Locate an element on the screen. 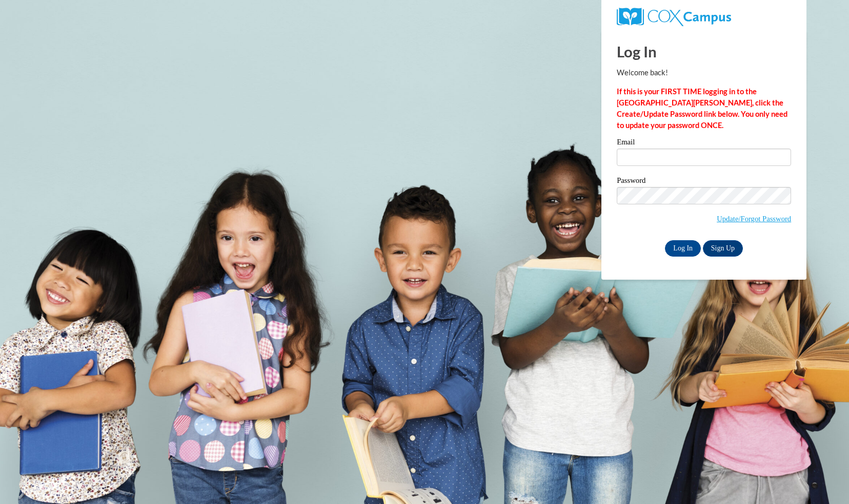 The width and height of the screenshot is (849, 504). img: COX Campus is located at coordinates (673, 17).